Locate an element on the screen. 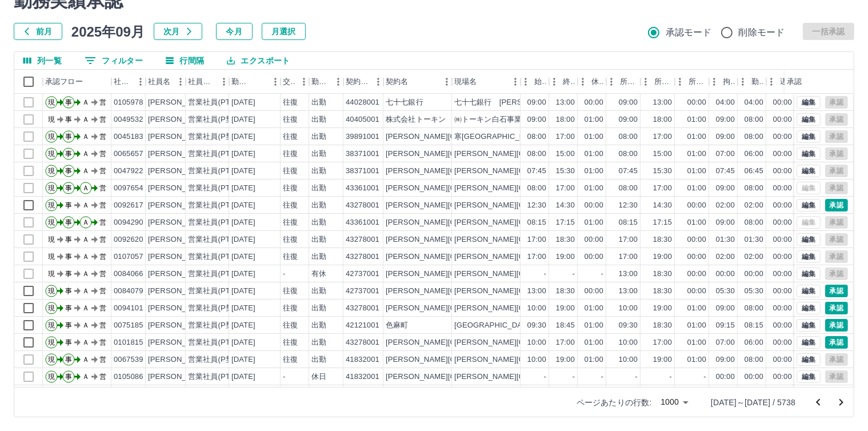 The width and height of the screenshot is (868, 431). div: 17:15 is located at coordinates (565, 222).